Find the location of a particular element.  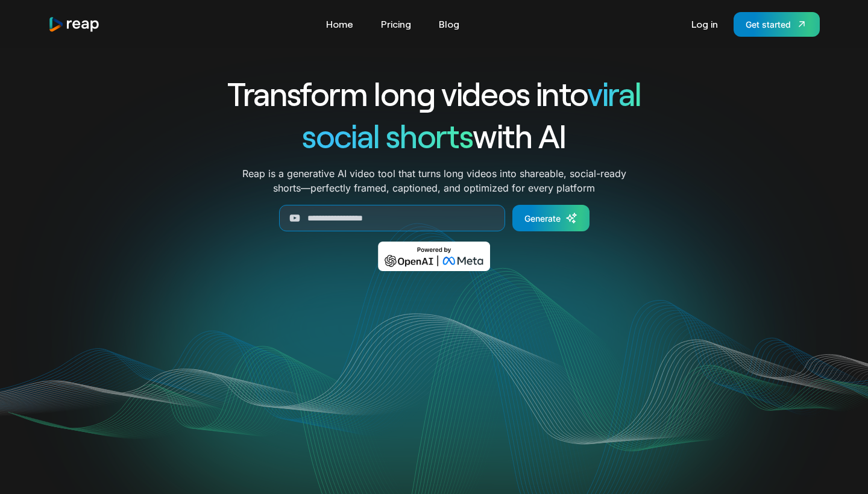

img: Powered by OpenAI & Meta is located at coordinates (434, 256).